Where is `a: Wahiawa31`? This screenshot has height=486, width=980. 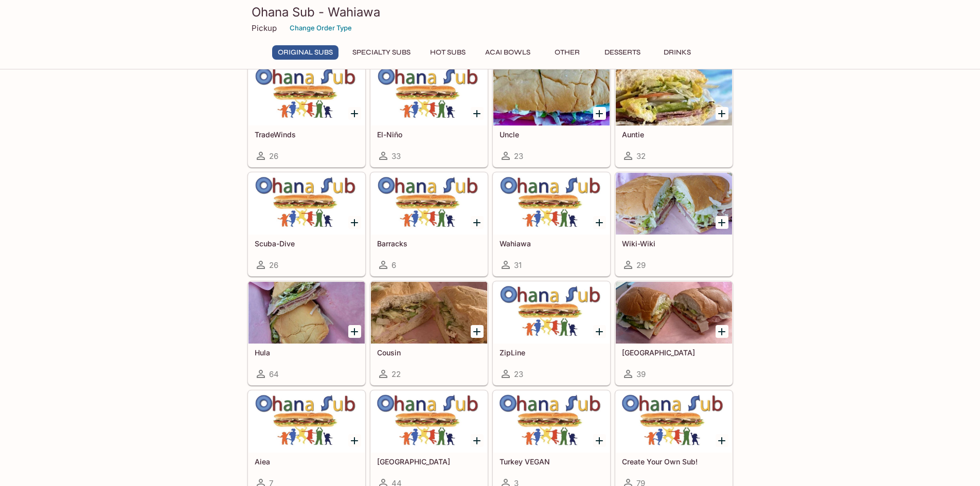 a: Wahiawa31 is located at coordinates (552, 224).